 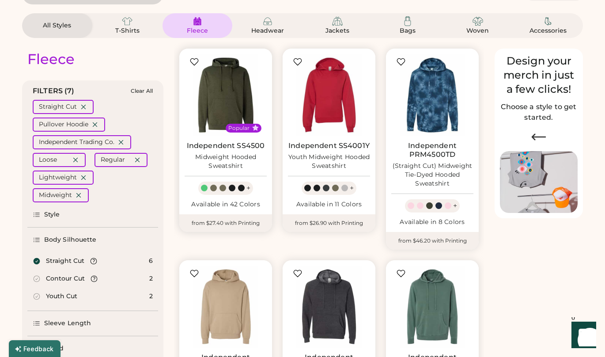 What do you see at coordinates (52, 215) in the screenshot?
I see `div: Style` at bounding box center [52, 215].